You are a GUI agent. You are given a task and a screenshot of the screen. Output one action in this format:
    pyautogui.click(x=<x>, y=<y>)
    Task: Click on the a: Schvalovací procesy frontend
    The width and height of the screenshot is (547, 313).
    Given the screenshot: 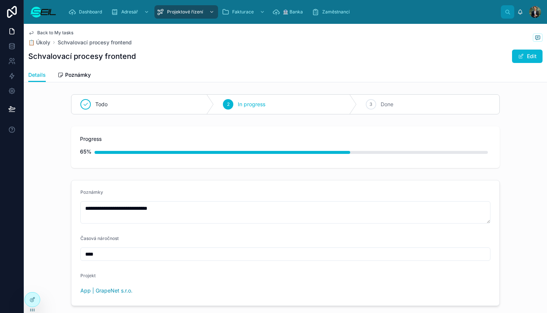 What is the action you would take?
    pyautogui.click(x=95, y=42)
    